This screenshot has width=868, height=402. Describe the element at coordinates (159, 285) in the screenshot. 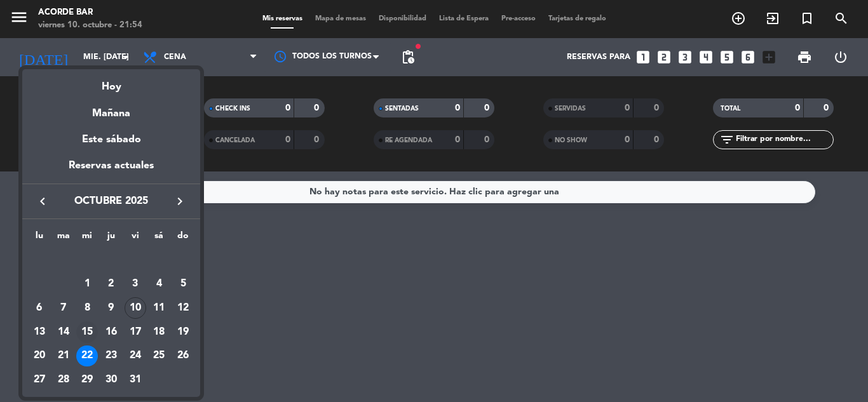

I see `td: 4 de octubre de 2025` at that location.